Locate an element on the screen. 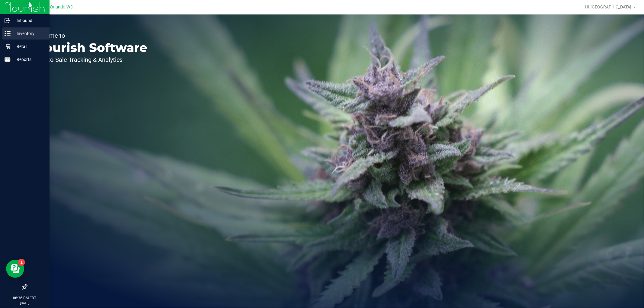 The image size is (644, 308). p: 08:36 PM EDT is located at coordinates (25, 298).